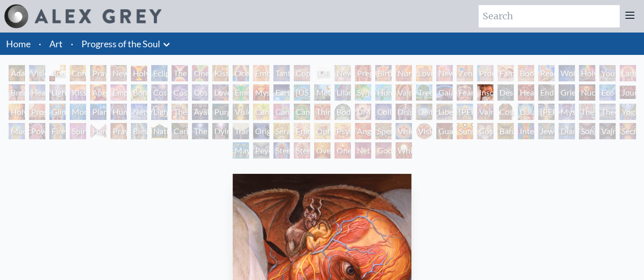 The height and width of the screenshot is (280, 644). What do you see at coordinates (546, 92) in the screenshot?
I see `div: Endarkenment` at bounding box center [546, 92].